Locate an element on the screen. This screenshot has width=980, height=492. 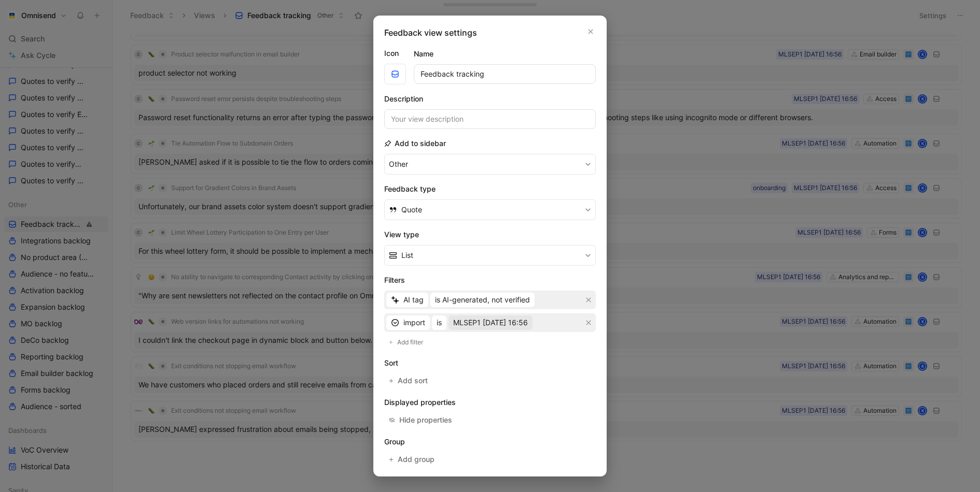
h2: Feedback type is located at coordinates (490, 189).